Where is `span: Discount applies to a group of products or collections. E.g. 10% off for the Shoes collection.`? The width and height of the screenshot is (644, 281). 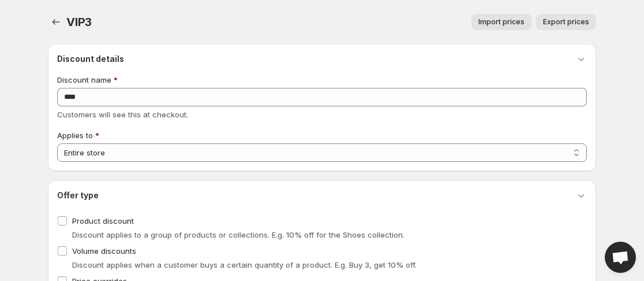
span: Discount applies to a group of products or collections. E.g. 10% off for the Shoes collection. is located at coordinates (238, 234).